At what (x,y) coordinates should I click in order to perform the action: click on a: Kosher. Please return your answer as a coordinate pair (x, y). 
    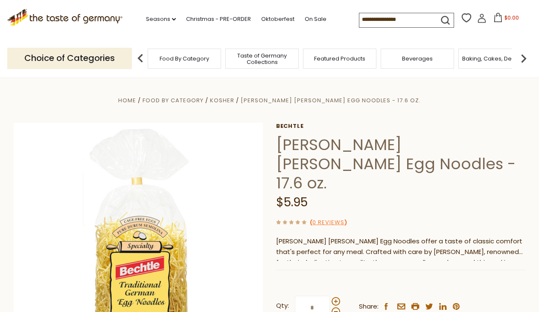
    Looking at the image, I should click on (222, 100).